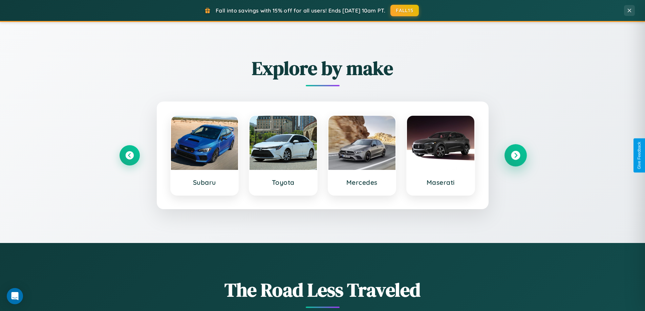  What do you see at coordinates (283, 183) in the screenshot?
I see `h3: Toyota` at bounding box center [283, 183].